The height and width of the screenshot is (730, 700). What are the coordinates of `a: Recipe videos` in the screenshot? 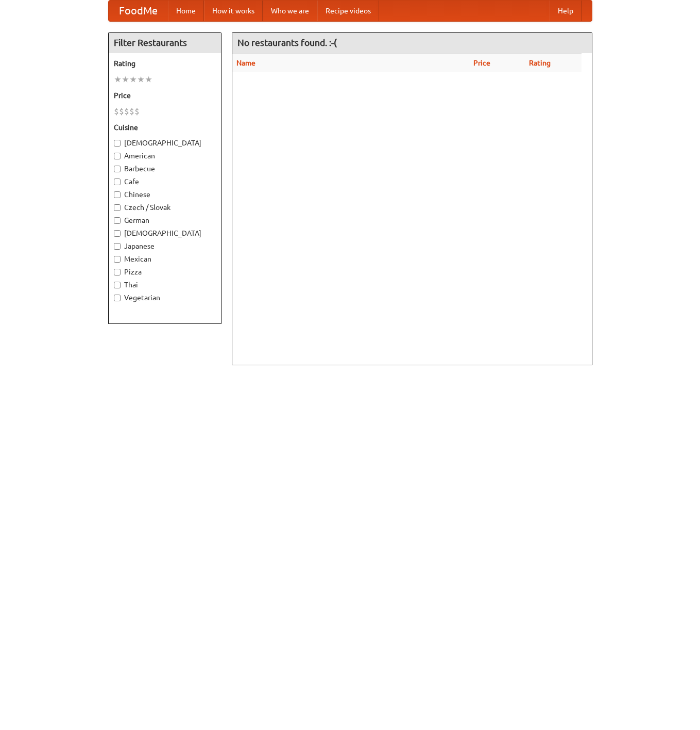 It's located at (348, 11).